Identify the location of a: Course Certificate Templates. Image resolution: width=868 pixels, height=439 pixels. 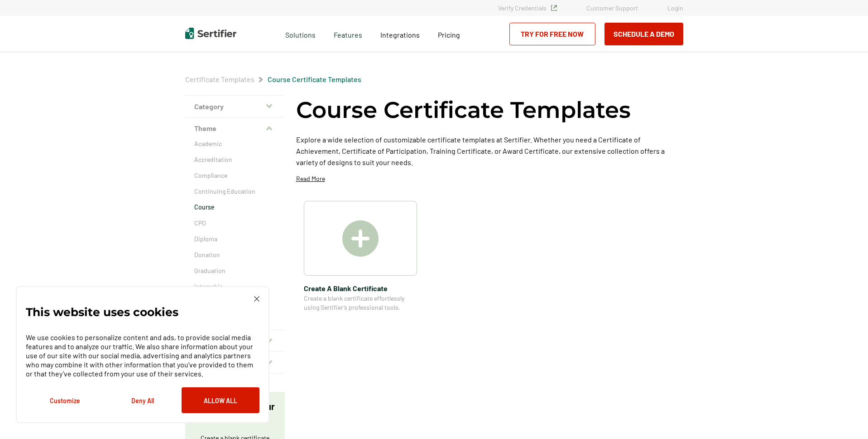
(314, 79).